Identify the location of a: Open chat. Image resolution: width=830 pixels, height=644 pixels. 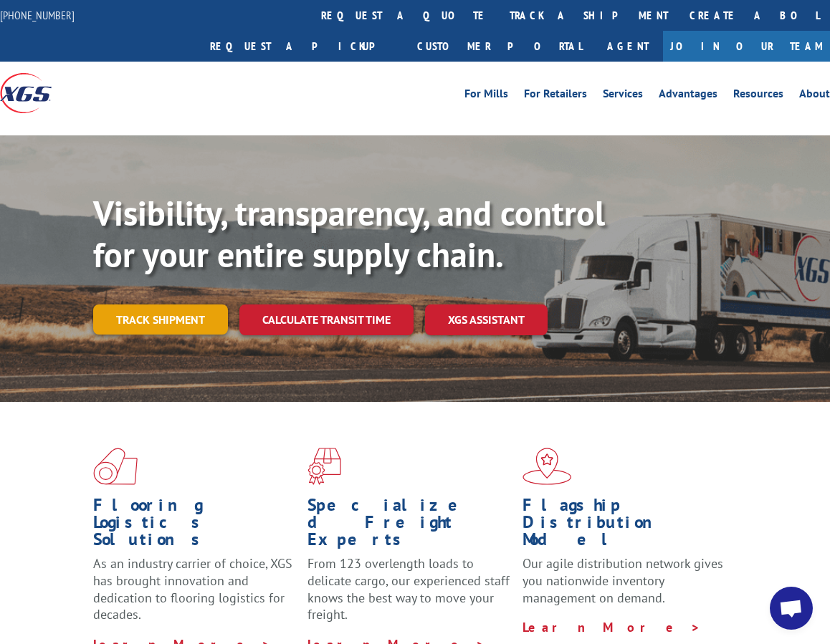
(791, 608).